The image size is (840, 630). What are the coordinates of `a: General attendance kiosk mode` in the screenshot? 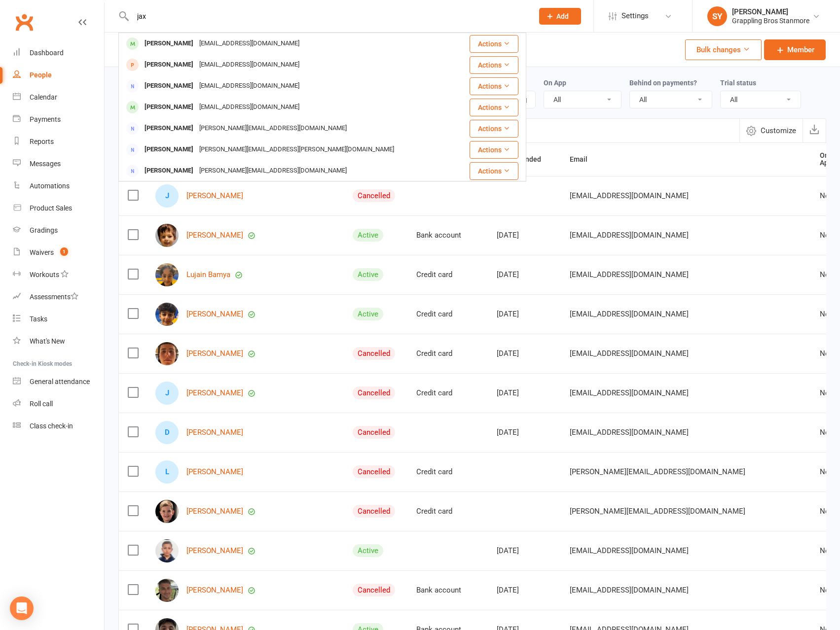 It's located at (58, 382).